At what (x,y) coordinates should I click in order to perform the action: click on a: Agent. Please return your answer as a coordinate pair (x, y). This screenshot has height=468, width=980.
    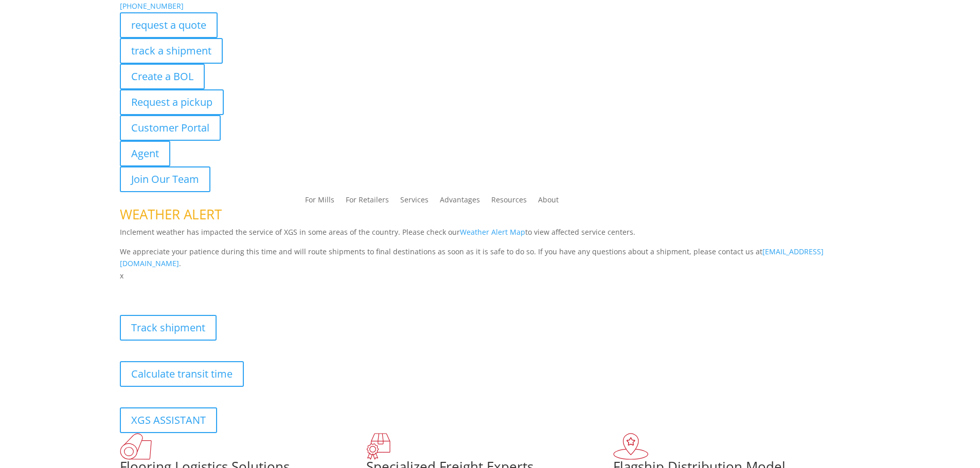
    Looking at the image, I should click on (145, 153).